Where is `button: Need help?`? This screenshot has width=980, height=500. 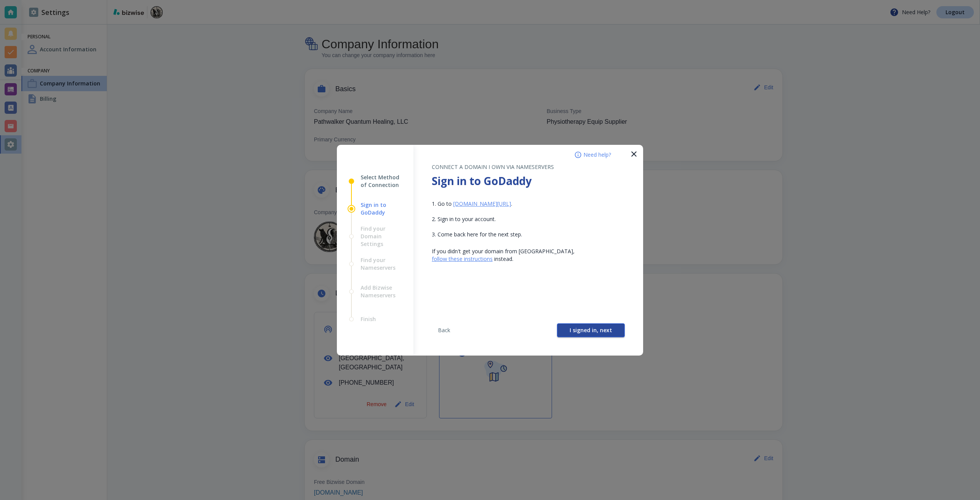 button: Need help? is located at coordinates (593, 155).